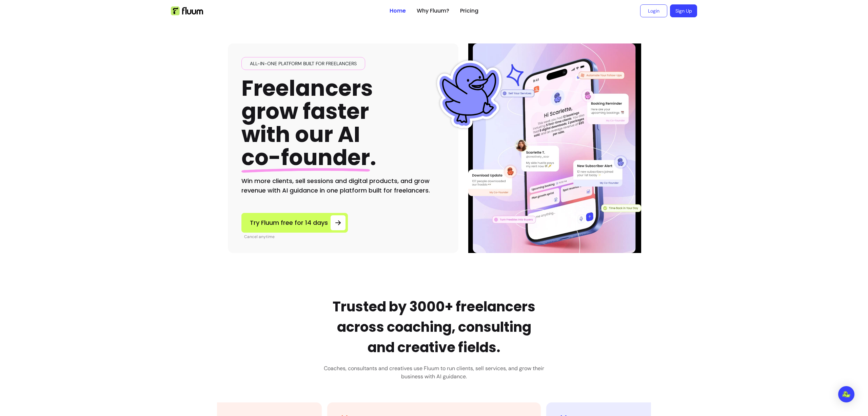  What do you see at coordinates (433, 11) in the screenshot?
I see `a: Why Fluum?` at bounding box center [433, 11].